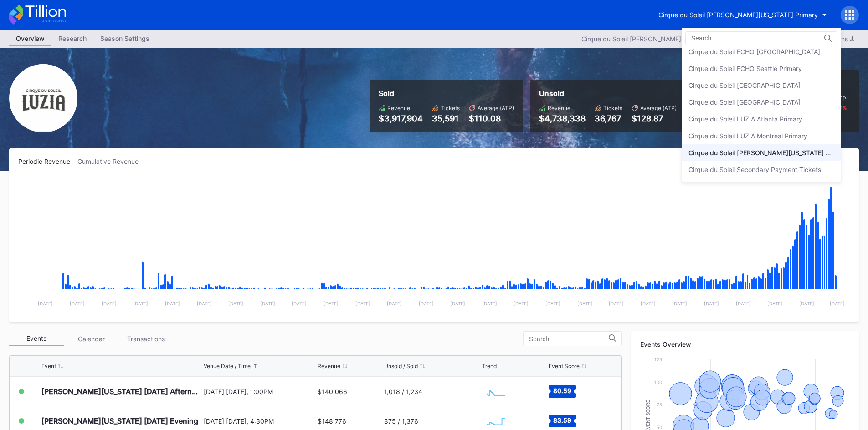 The image size is (868, 430). What do you see at coordinates (745, 68) in the screenshot?
I see `div: Cirque du Soleil ECHO Seattle Primary` at bounding box center [745, 68].